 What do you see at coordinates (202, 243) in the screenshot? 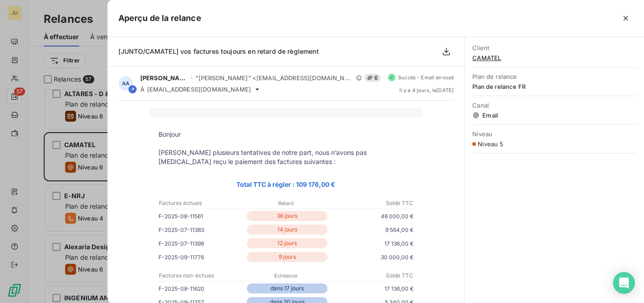
I see `p: F-2025-07-11398` at bounding box center [202, 243].